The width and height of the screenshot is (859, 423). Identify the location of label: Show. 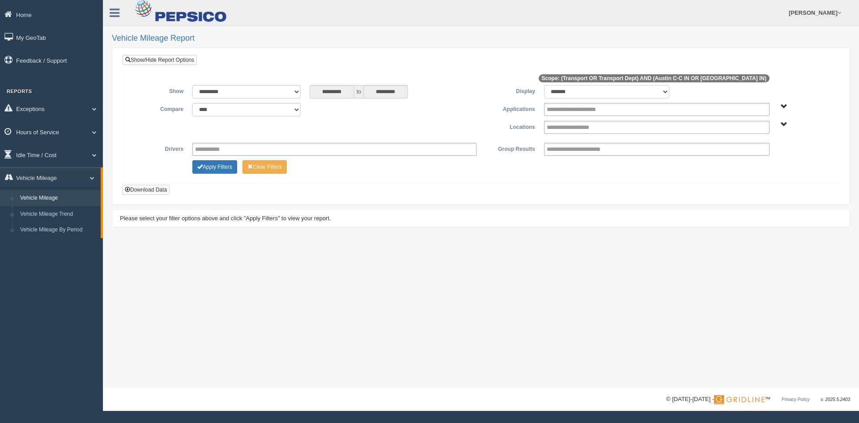
(158, 90).